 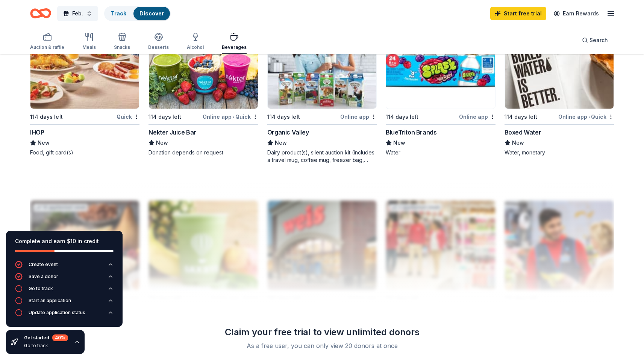 What do you see at coordinates (47, 48) in the screenshot?
I see `div: Auction & raffle` at bounding box center [47, 48].